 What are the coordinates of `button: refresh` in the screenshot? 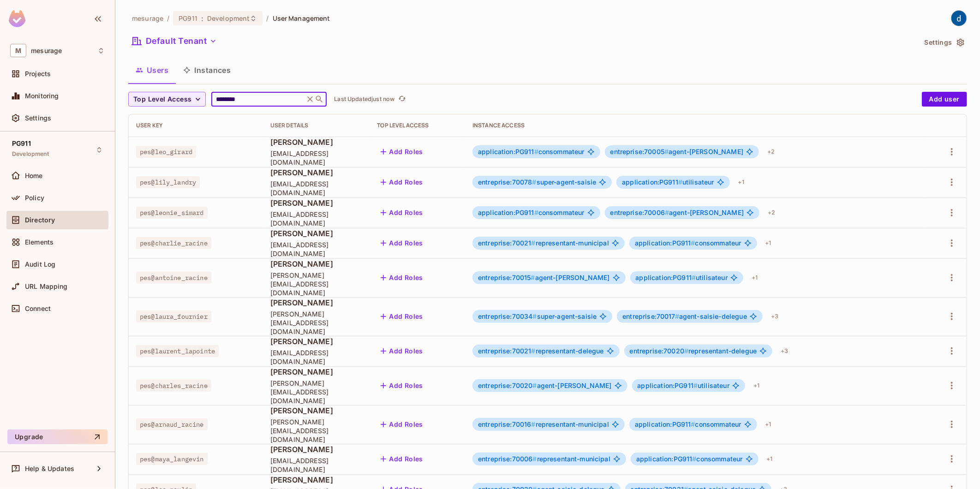 It's located at (402, 99).